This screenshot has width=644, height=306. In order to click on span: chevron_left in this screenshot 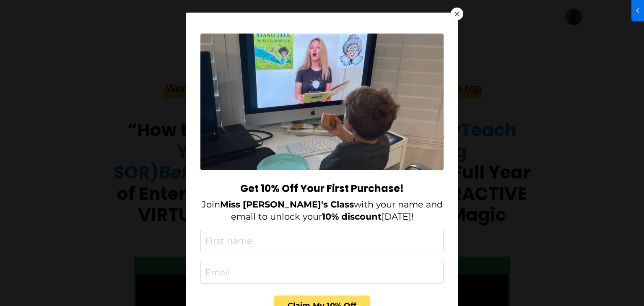, I will do `click(6, 10)`.